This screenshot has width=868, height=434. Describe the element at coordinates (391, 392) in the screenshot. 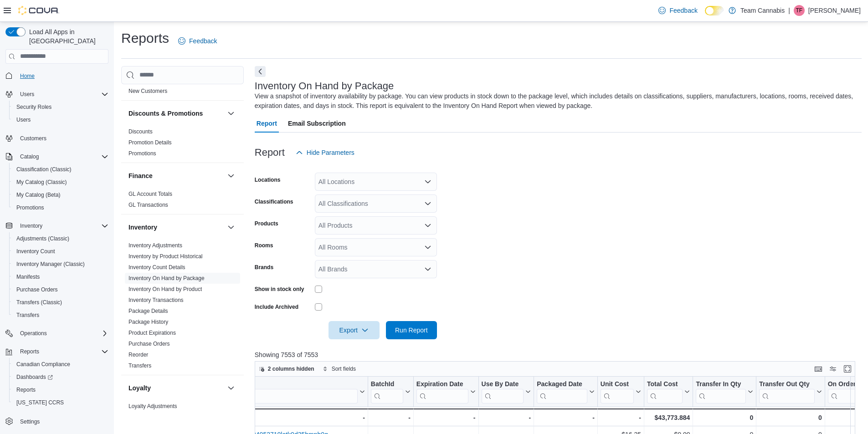

I see `button: BatchId` at that location.